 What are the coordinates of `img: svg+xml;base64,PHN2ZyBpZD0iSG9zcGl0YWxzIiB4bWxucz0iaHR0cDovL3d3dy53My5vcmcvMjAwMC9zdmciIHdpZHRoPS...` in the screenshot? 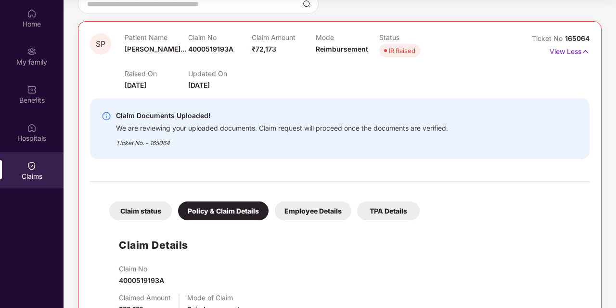 It's located at (32, 128).